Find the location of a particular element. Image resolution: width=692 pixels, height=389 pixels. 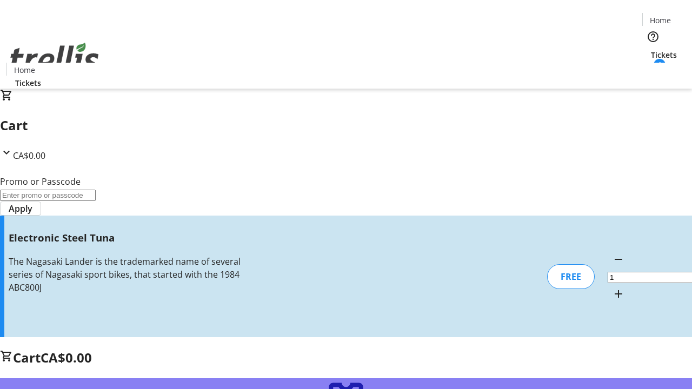

div: FREE is located at coordinates (571, 277).